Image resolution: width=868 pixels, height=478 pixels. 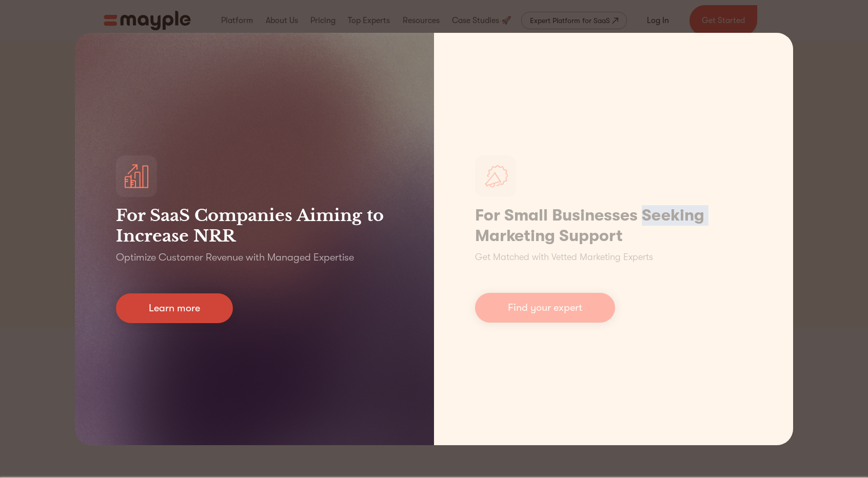 What do you see at coordinates (563, 257) in the screenshot?
I see `p: Get Matched with Vetted Marketing Experts` at bounding box center [563, 257].